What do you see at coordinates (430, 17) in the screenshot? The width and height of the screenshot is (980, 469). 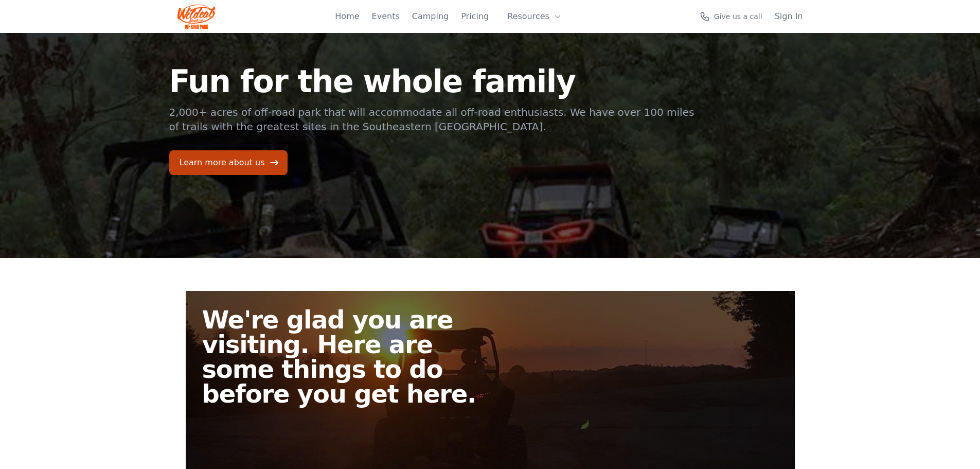 I see `a: Camping` at bounding box center [430, 17].